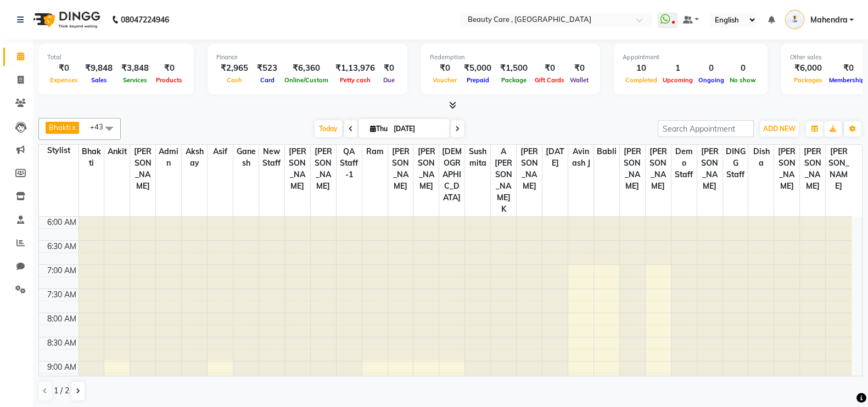  Describe the element at coordinates (477, 80) in the screenshot. I see `span: Prepaid` at that location.